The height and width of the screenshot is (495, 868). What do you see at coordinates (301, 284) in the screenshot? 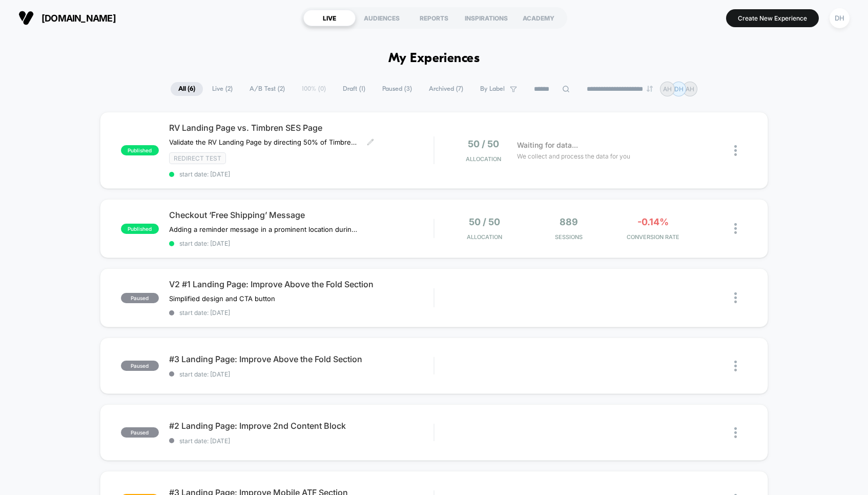
I see `span: V2 #1 Landing Page: Improve Above the Fold Section` at bounding box center [301, 284].